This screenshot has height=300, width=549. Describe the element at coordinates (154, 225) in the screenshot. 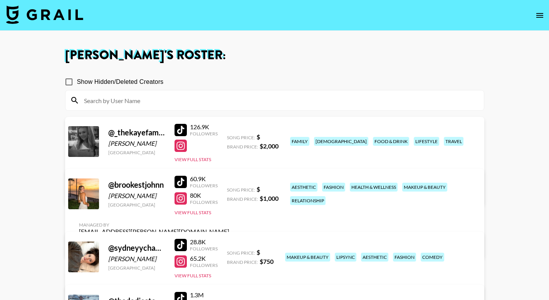

I see `div: Managed By` at that location.